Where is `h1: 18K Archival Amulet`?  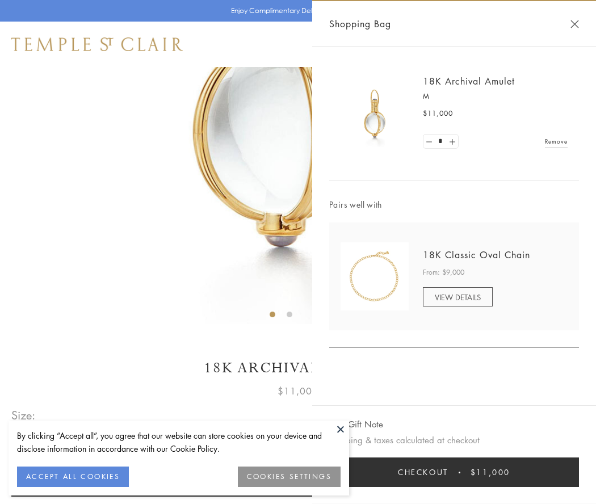 h1: 18K Archival Amulet is located at coordinates (298, 368).